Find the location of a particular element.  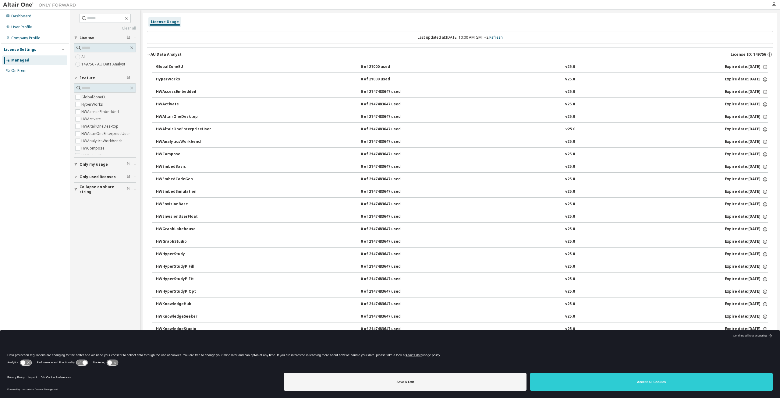

label: 149756 - AU Data Analyst is located at coordinates (104, 64).